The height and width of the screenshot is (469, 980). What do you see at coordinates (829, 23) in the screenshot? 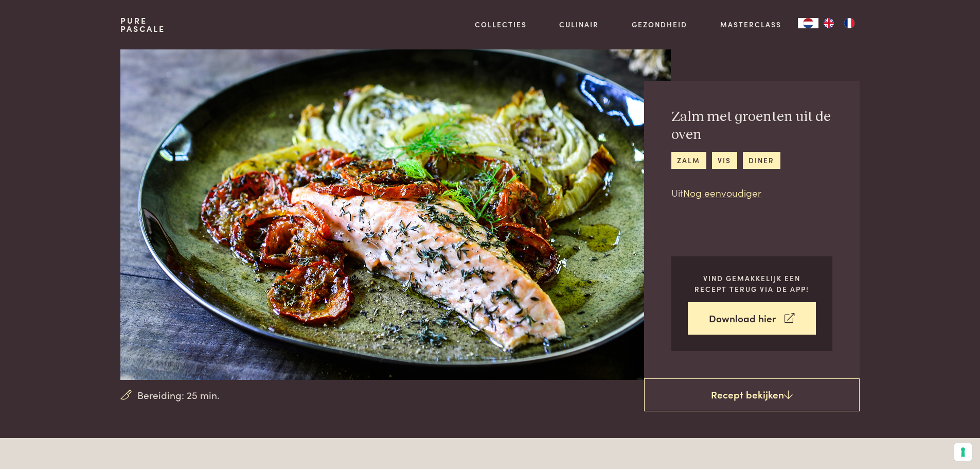
I see `a: EN` at bounding box center [829, 23].